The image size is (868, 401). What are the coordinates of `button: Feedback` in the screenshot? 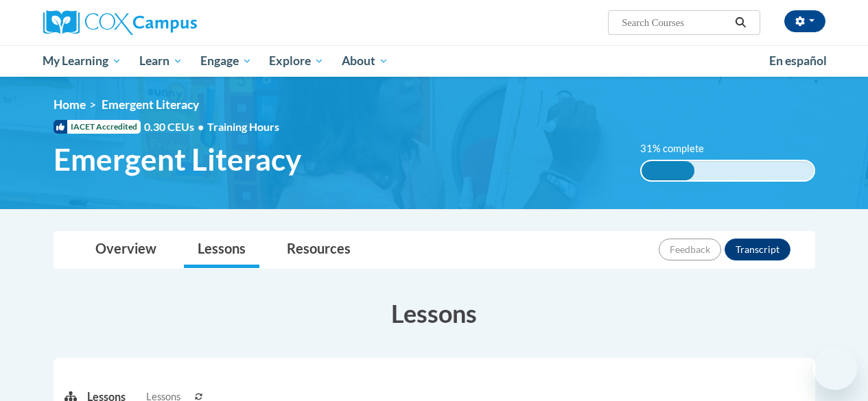 It's located at (690, 250).